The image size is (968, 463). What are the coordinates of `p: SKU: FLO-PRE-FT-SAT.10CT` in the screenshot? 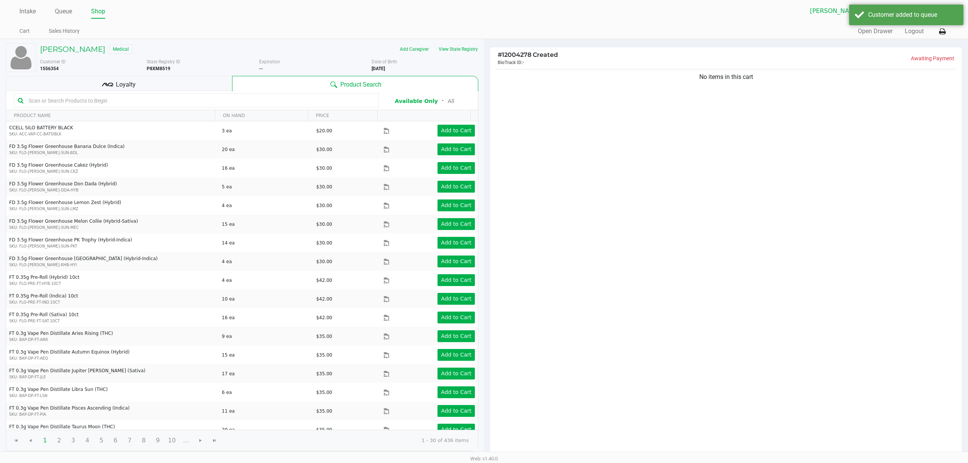 It's located at (112, 320).